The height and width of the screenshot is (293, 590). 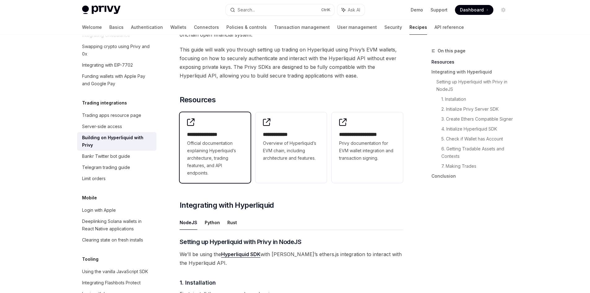 I want to click on a: 2. Initialize Privy Server SDK, so click(x=477, y=109).